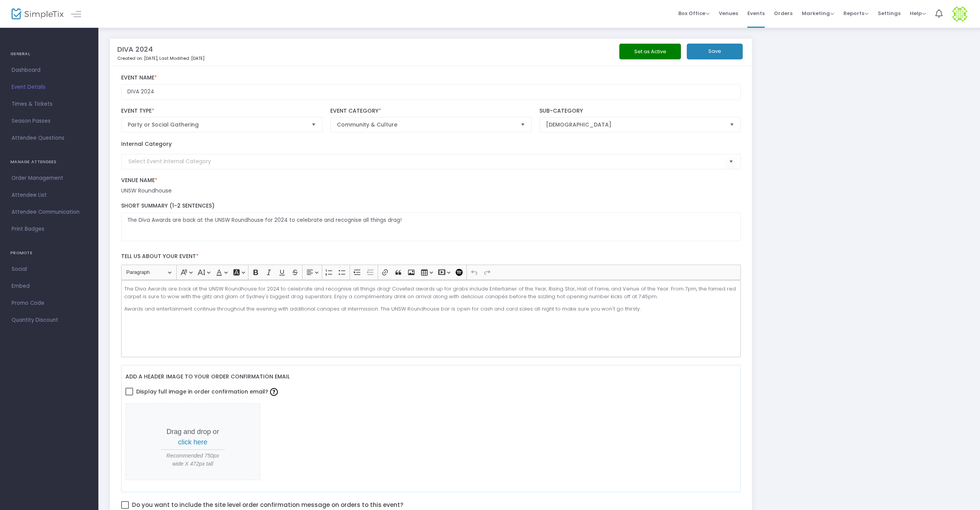  Describe the element at coordinates (431, 92) in the screenshot. I see `input: Enter Event Name` at that location.